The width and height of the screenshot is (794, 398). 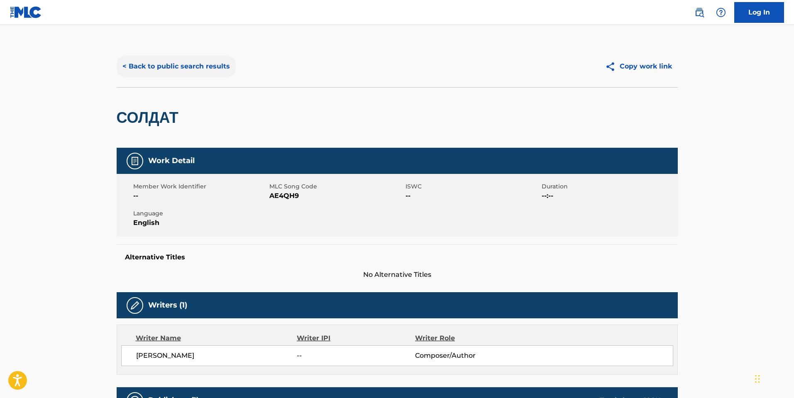 What do you see at coordinates (171, 161) in the screenshot?
I see `h5: Work Detail` at bounding box center [171, 161].